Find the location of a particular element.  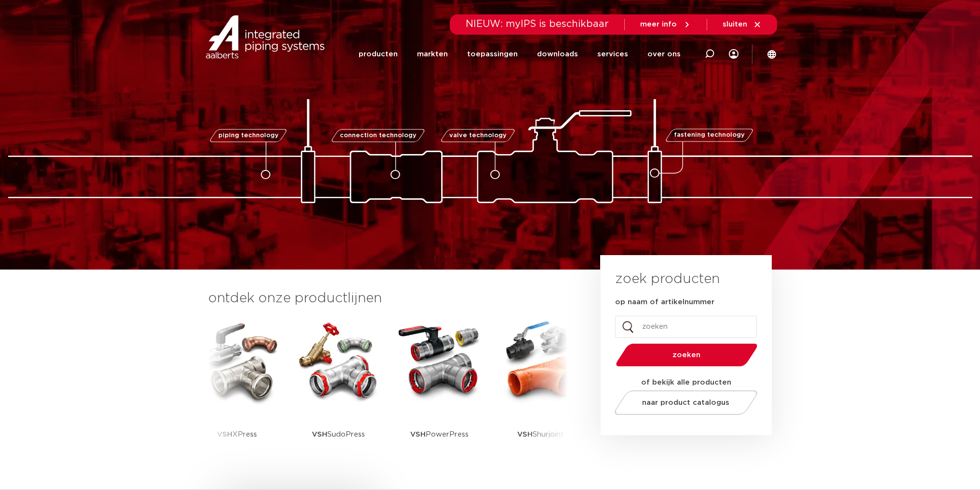

span: meer info is located at coordinates (658, 24).